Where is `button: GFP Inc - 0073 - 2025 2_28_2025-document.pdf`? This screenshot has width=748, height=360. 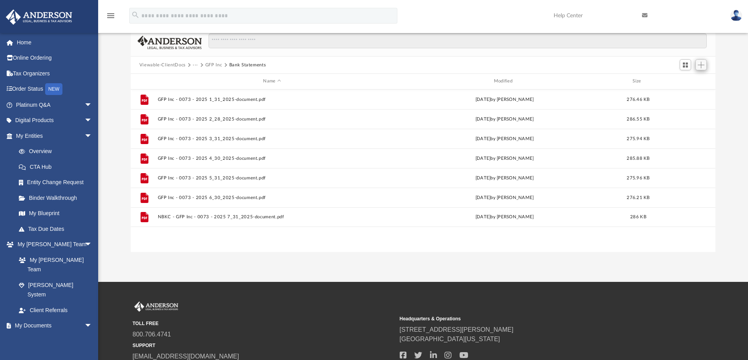
button: GFP Inc - 0073 - 2025 2_28_2025-document.pdf is located at coordinates (272, 119).